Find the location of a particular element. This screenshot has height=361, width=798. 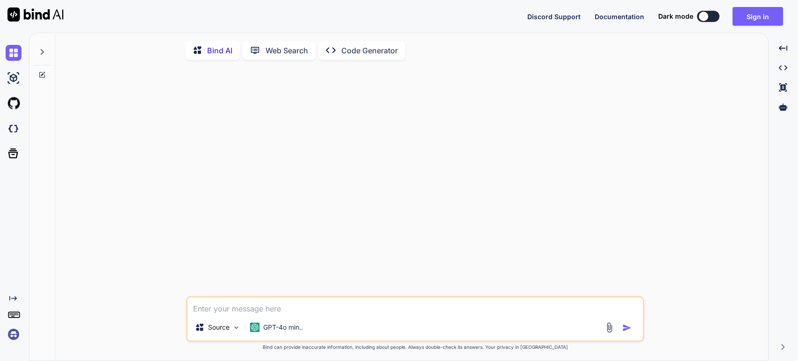

button: Sign in is located at coordinates (758, 16).